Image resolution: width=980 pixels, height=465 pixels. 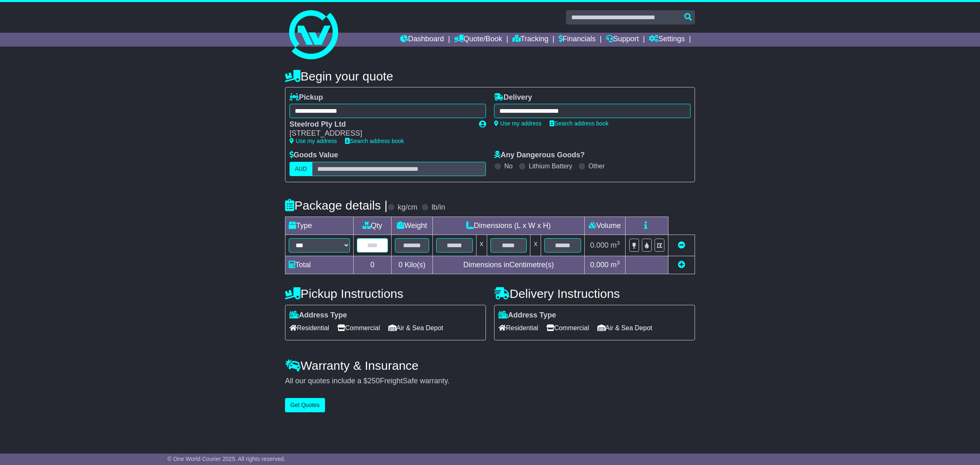 I want to click on td: Dimensions in Centimetre(s), so click(x=508, y=265).